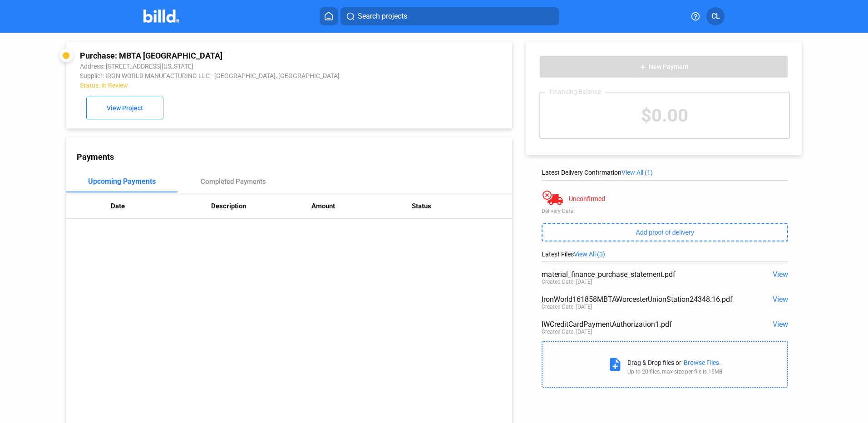  I want to click on div: material_finance_purchase_statement.pdf, so click(640, 275).